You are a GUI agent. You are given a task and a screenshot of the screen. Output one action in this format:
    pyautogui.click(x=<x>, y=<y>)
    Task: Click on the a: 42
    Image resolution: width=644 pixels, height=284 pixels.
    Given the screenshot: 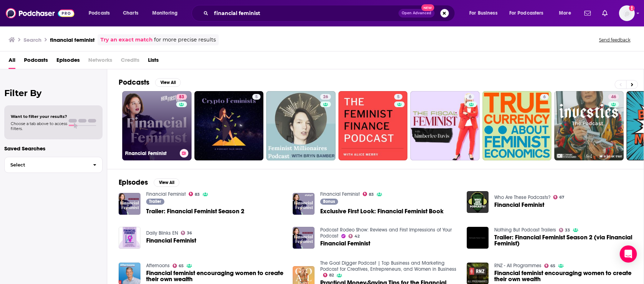 What is the action you would take?
    pyautogui.click(x=354, y=236)
    